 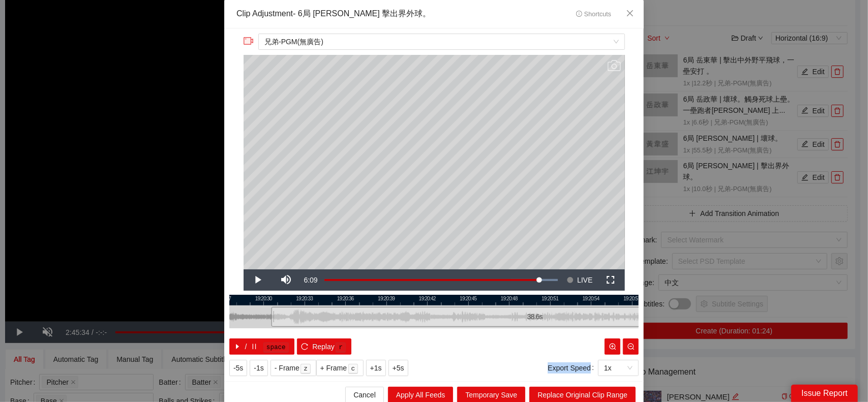 I want to click on span: 1x, so click(x=618, y=368).